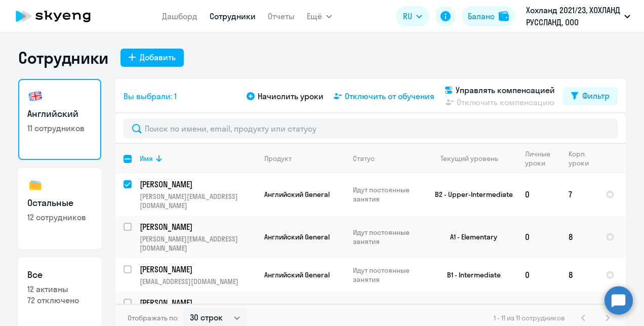  Describe the element at coordinates (291, 96) in the screenshot. I see `span: Начислить уроки` at that location.